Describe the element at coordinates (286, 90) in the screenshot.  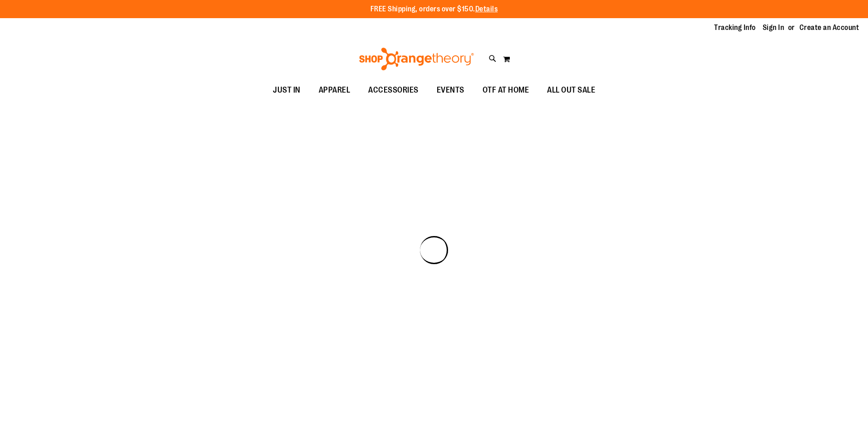
I see `span: JUST IN` at that location.